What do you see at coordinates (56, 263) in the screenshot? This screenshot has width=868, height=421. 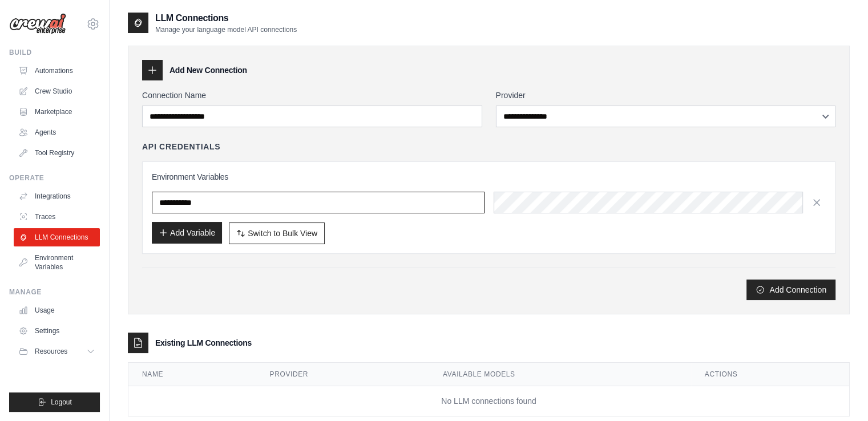 I see `a: Environment Variables` at bounding box center [56, 263].